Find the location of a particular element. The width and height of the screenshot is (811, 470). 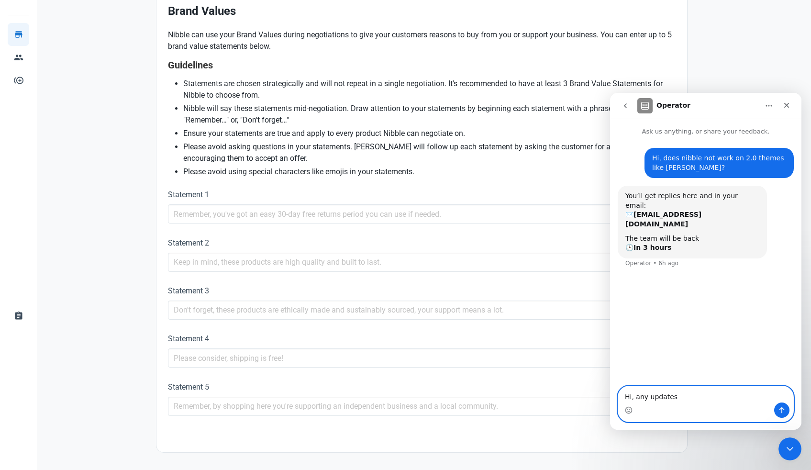

li: Please avoid using special characters like emojis in your statements. is located at coordinates (429, 172).